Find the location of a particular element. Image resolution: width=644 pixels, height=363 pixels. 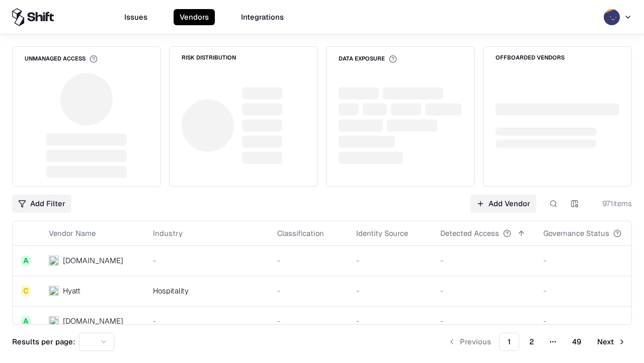

div: Industry is located at coordinates (167, 233).